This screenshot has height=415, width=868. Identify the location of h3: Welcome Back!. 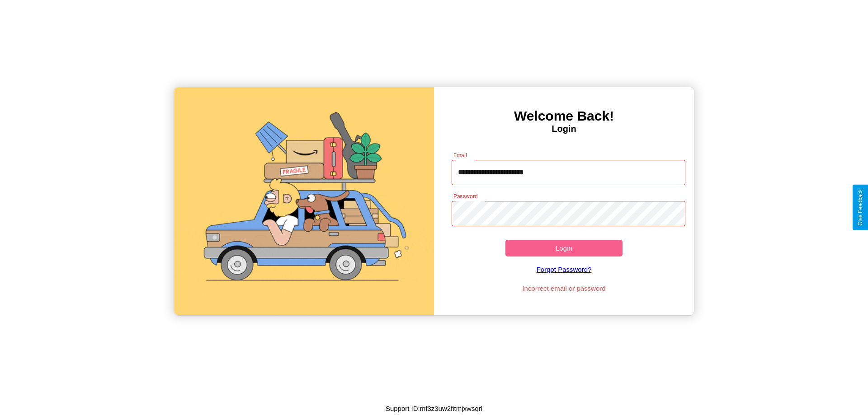
(563, 116).